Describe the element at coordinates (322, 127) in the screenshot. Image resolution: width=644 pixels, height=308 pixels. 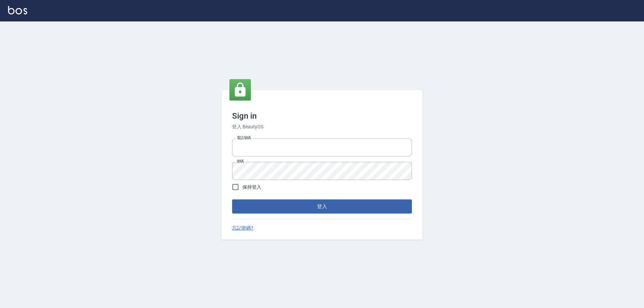
I see `h6: 登入 BeautyOS` at that location.